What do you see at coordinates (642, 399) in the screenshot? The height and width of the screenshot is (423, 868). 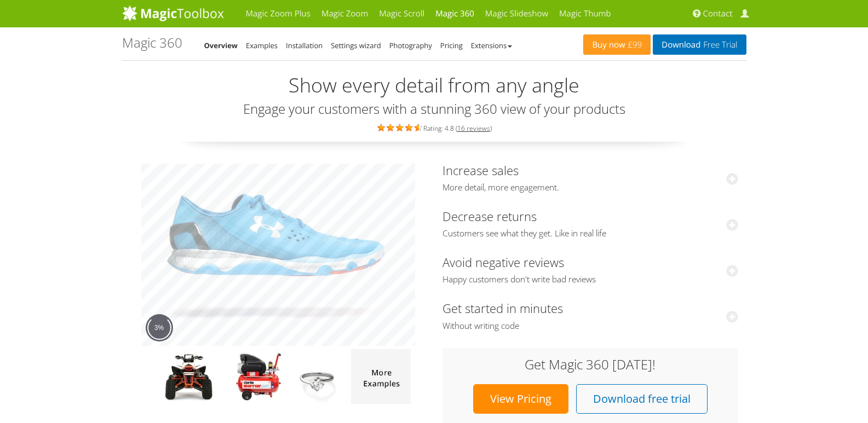 I see `a: Download free trial` at bounding box center [642, 399].